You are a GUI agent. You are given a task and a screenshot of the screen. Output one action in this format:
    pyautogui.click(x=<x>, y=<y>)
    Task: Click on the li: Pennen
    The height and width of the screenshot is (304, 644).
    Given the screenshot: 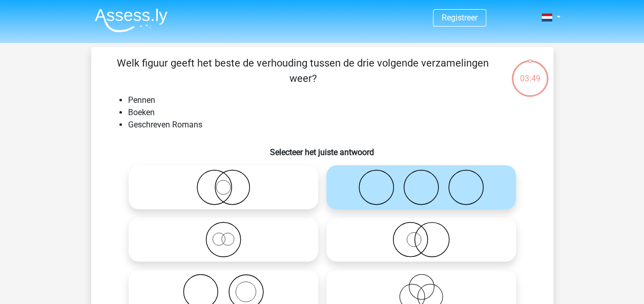 What is the action you would take?
    pyautogui.click(x=332, y=100)
    